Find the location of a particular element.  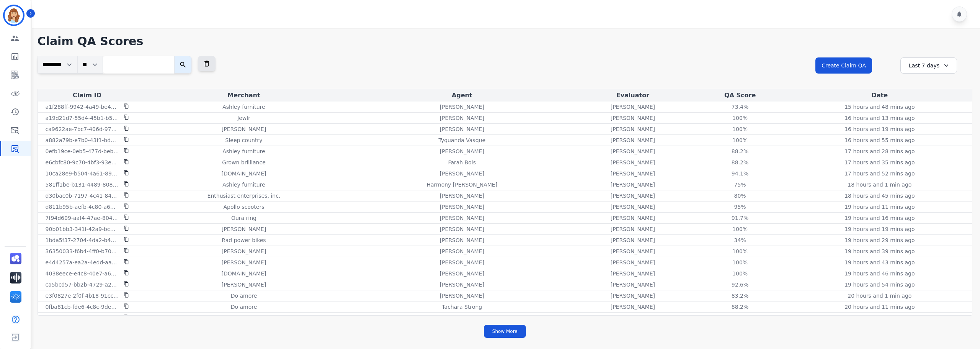

p: 1bda5f37-2704-4da2-b49f-ab84a27e0a8a is located at coordinates (83, 241).